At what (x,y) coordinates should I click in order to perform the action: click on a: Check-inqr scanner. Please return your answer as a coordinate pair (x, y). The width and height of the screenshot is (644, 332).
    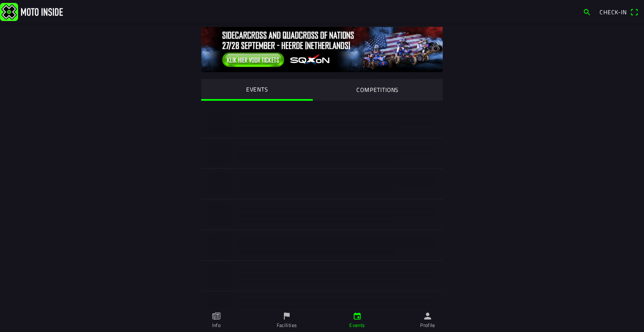
    Looking at the image, I should click on (619, 12).